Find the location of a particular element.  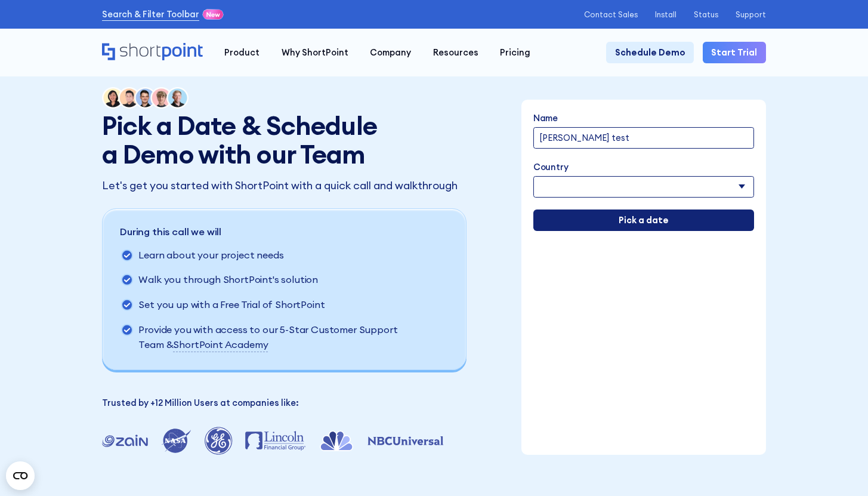

label: Country is located at coordinates (643, 167).